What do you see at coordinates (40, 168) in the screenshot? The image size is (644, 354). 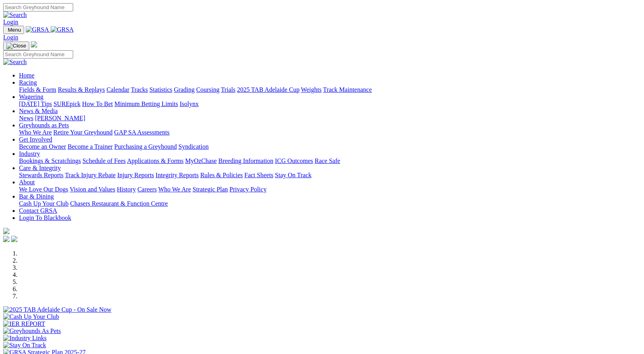 I see `a: Care & Integrity` at bounding box center [40, 168].